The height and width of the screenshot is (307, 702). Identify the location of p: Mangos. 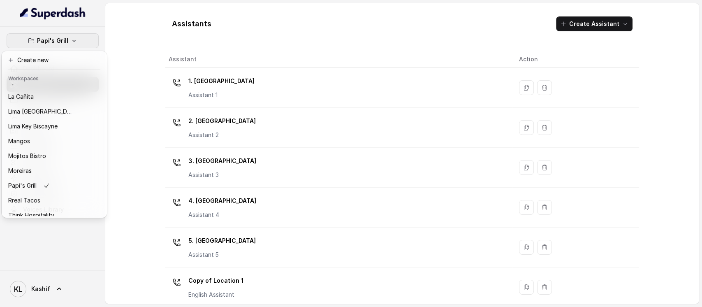
(19, 141).